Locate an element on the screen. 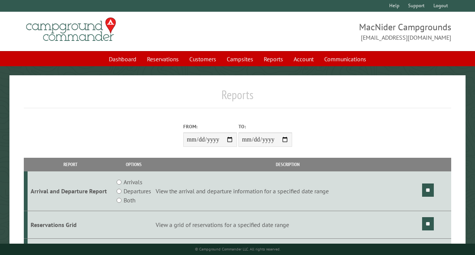  label: To: is located at coordinates (265, 126).